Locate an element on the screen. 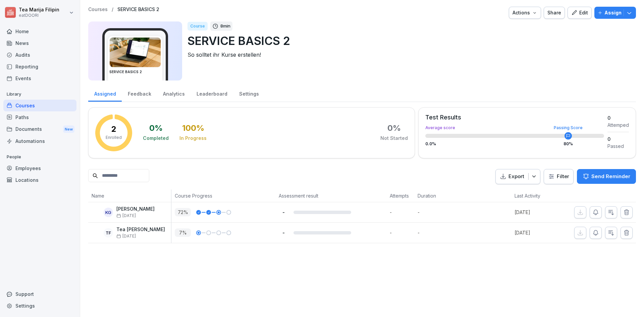  div: Average score is located at coordinates (515, 128).